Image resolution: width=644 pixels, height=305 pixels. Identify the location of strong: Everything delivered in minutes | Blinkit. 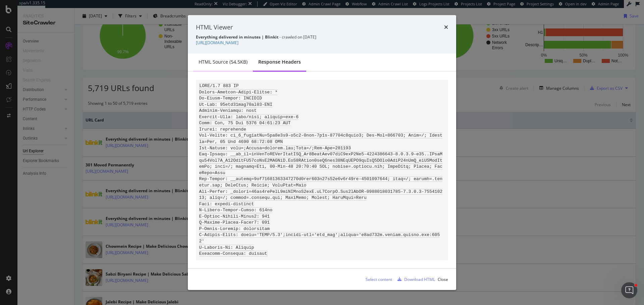
(237, 37).